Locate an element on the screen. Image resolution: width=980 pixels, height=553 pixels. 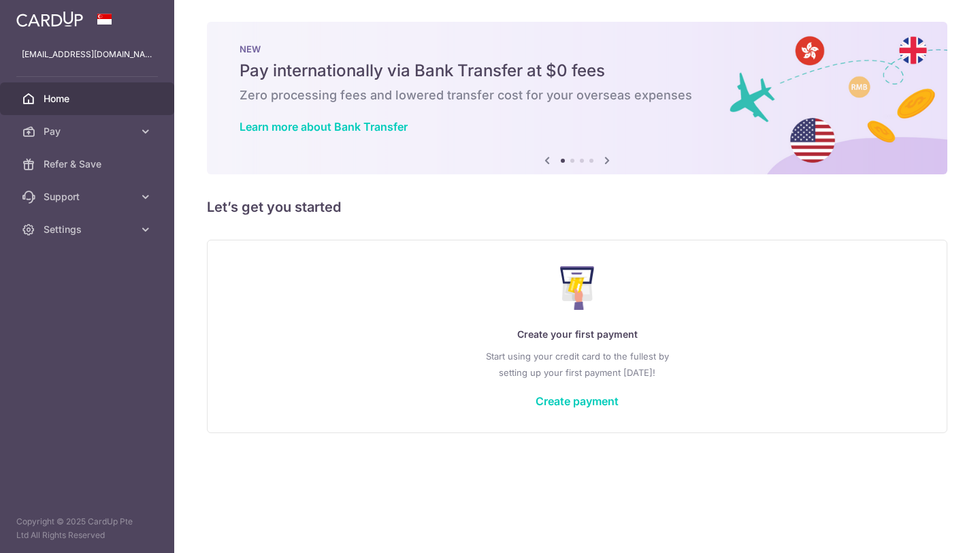
span: Refer & Save is located at coordinates (89, 164).